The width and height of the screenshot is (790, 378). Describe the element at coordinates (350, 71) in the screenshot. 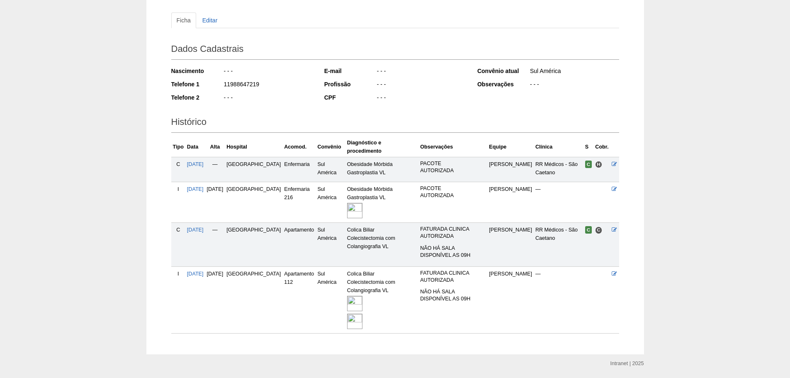

I see `div: E-mail` at that location.